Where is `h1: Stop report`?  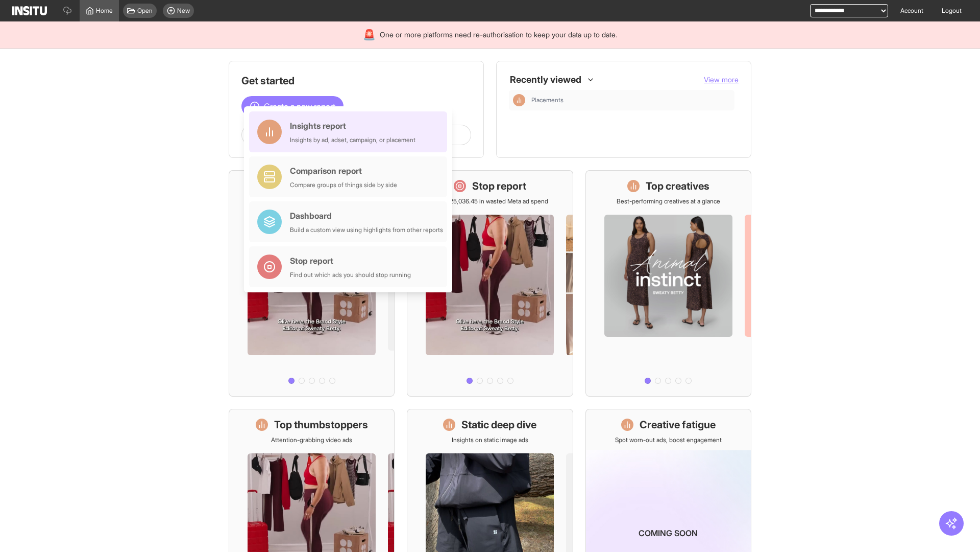
h1: Stop report is located at coordinates (499, 186).